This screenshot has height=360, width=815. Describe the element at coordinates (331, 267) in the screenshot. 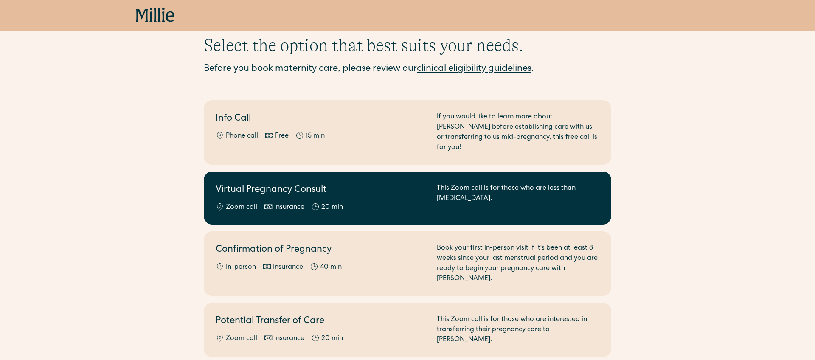

I see `div: 40 min` at that location.